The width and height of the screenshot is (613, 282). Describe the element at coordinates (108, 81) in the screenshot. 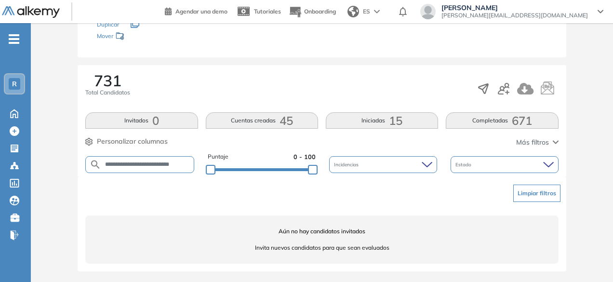

I see `span: 731` at that location.